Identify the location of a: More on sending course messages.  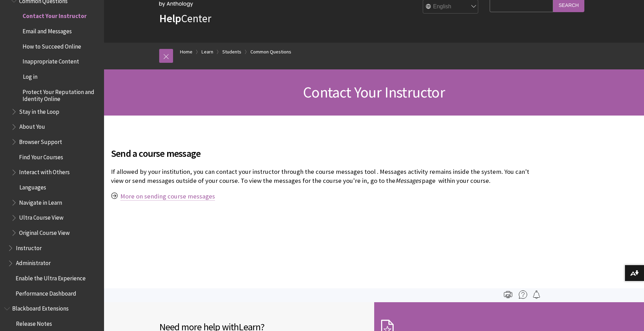
(167, 196).